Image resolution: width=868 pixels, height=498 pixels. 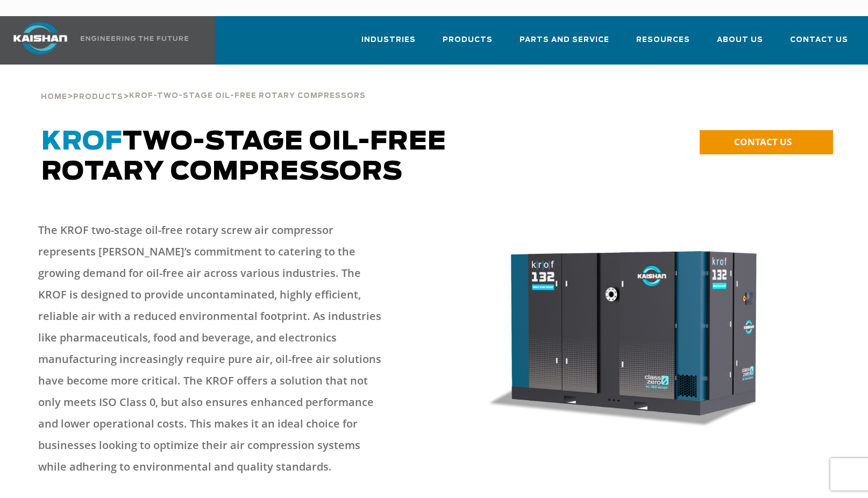 What do you see at coordinates (767, 142) in the screenshot?
I see `a: CONTACT US` at bounding box center [767, 142].